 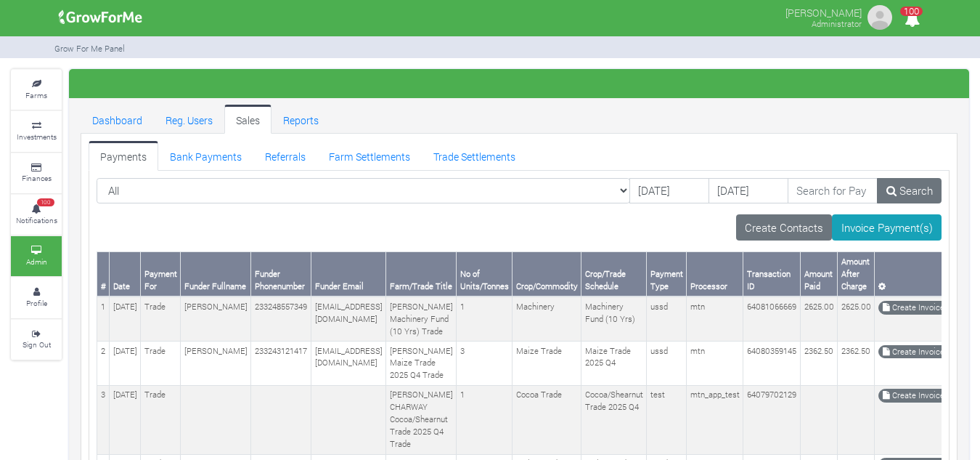 I want to click on a: 100 Notifications, so click(x=36, y=214).